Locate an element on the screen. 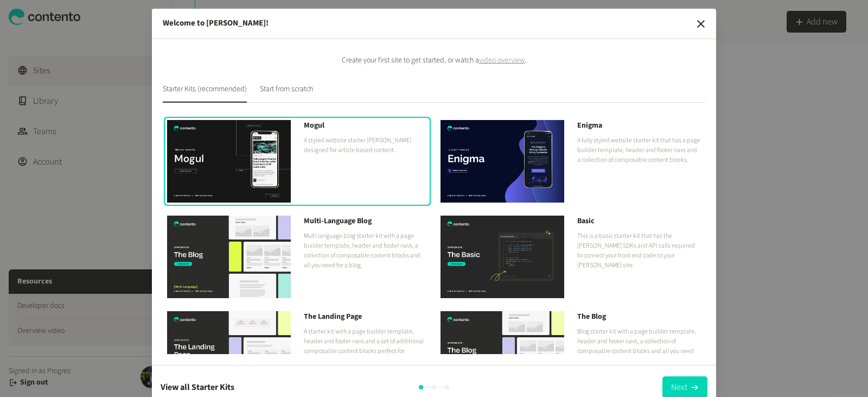 The image size is (868, 397). a: video overview is located at coordinates (502, 60).